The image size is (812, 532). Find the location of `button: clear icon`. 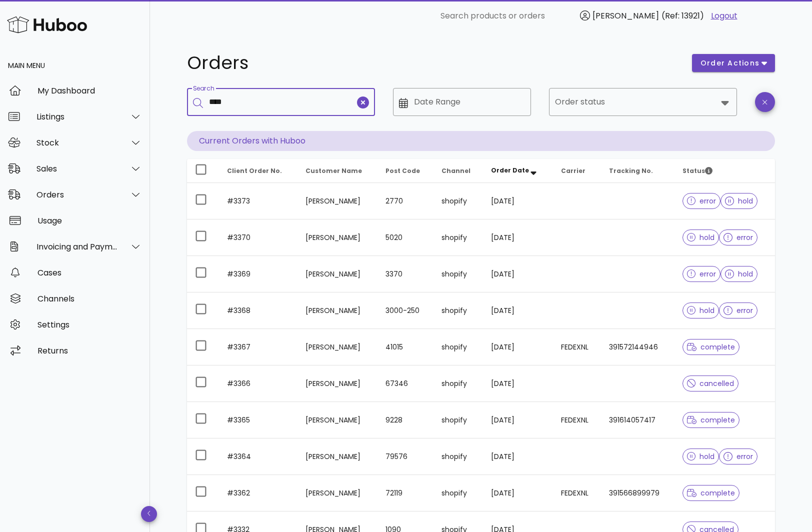

button: clear icon is located at coordinates (363, 103).